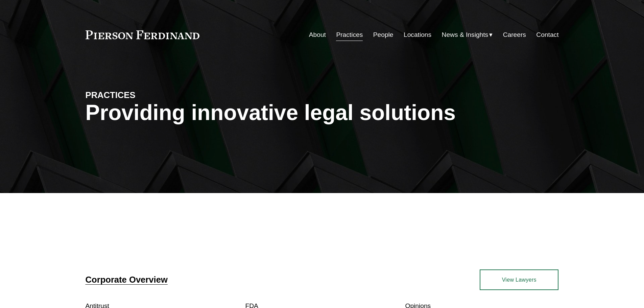 The image size is (644, 308). I want to click on span: Corporate Overview, so click(126, 280).